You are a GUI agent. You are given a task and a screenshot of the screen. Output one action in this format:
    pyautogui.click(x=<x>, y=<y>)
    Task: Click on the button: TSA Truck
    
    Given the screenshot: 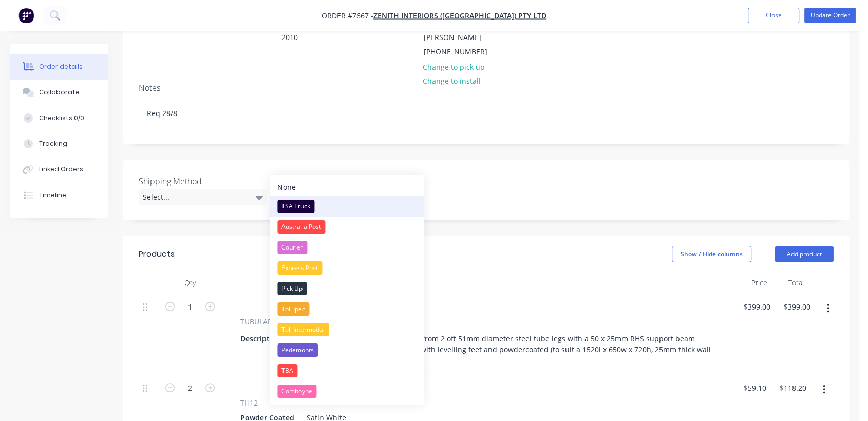 What is the action you would take?
    pyautogui.click(x=346, y=206)
    